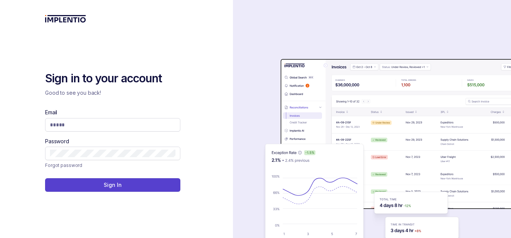  I want to click on p: Sign In, so click(112, 185).